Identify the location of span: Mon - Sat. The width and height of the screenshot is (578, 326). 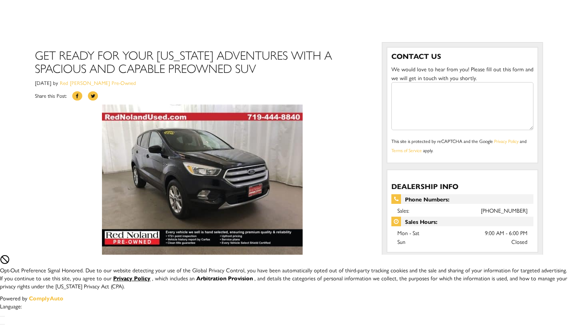
(408, 233).